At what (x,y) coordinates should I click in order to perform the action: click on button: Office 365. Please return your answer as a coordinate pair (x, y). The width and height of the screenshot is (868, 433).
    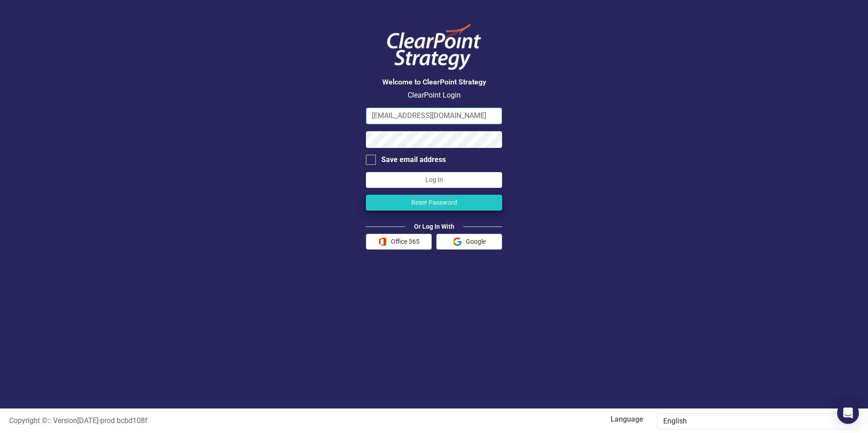
    Looking at the image, I should click on (399, 241).